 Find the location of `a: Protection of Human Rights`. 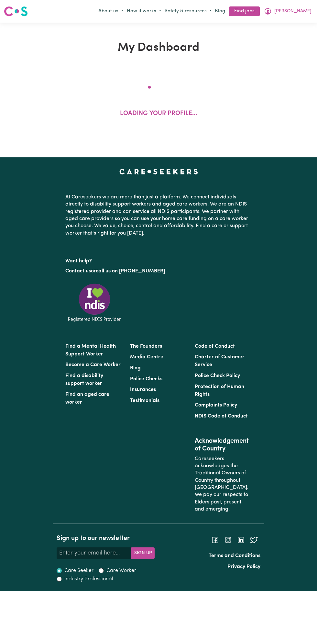

a: Protection of Human Rights is located at coordinates (219, 391).